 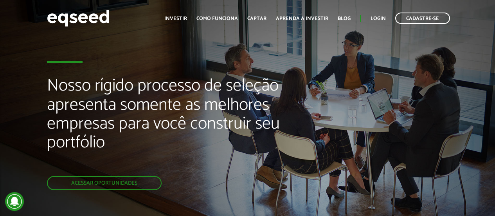 I want to click on h2: Nosso rígido processo de seleção apresenta somente as melhores empresas para você construir seu p..., so click(x=165, y=126).